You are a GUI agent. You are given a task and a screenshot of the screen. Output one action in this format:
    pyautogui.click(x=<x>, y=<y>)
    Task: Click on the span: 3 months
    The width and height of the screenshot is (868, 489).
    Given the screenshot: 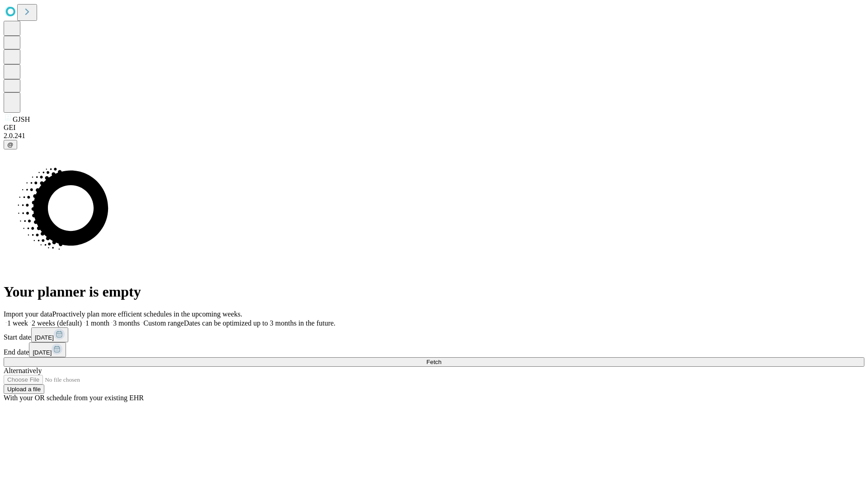 What is the action you would take?
    pyautogui.click(x=126, y=323)
    